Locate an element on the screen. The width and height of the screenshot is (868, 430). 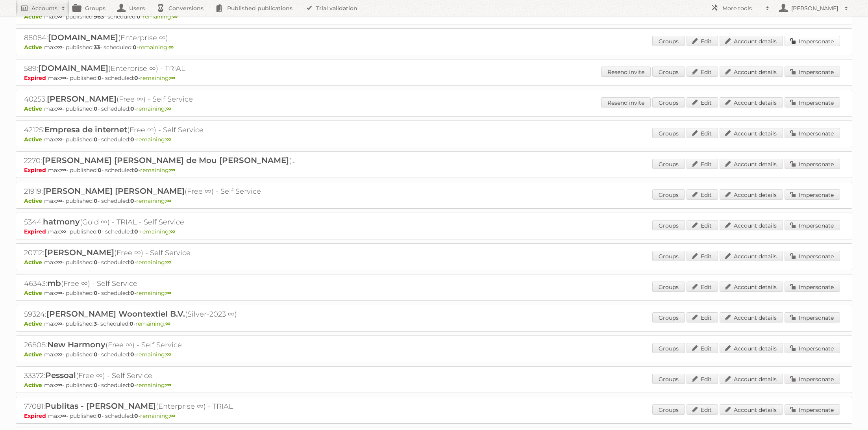
span: Pessoal is located at coordinates (61, 375).